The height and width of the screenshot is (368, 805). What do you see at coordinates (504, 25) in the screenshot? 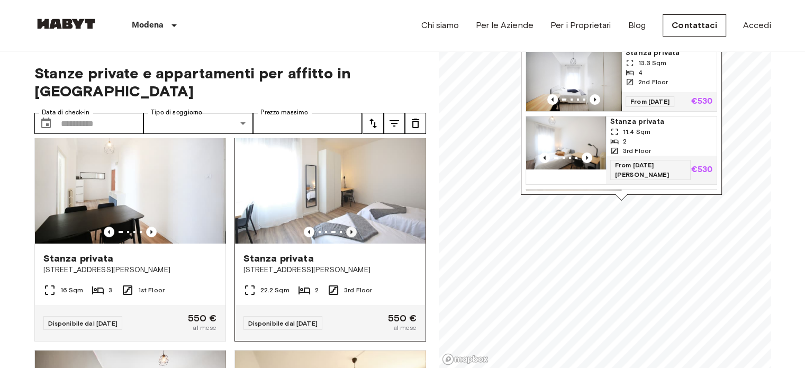
I see `a: Per le Aziende` at bounding box center [504, 25].